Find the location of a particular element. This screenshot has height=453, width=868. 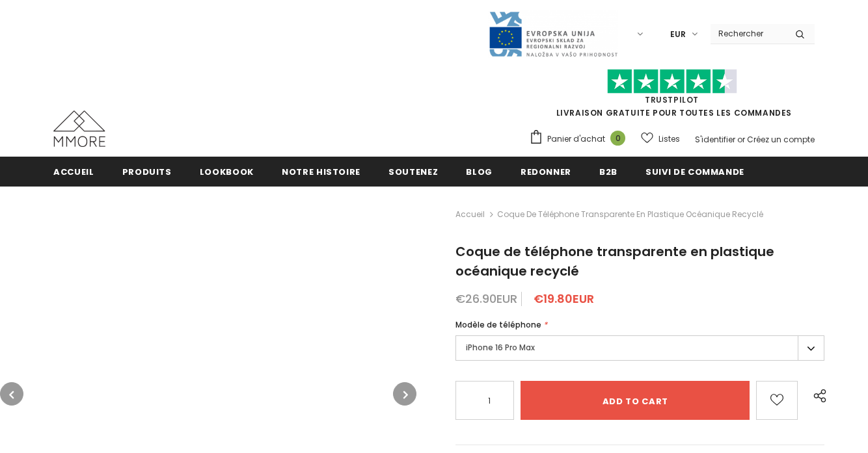

span: LIVRAISON GRATUITE POUR TOUTES LES COMMANDES is located at coordinates (672, 97).